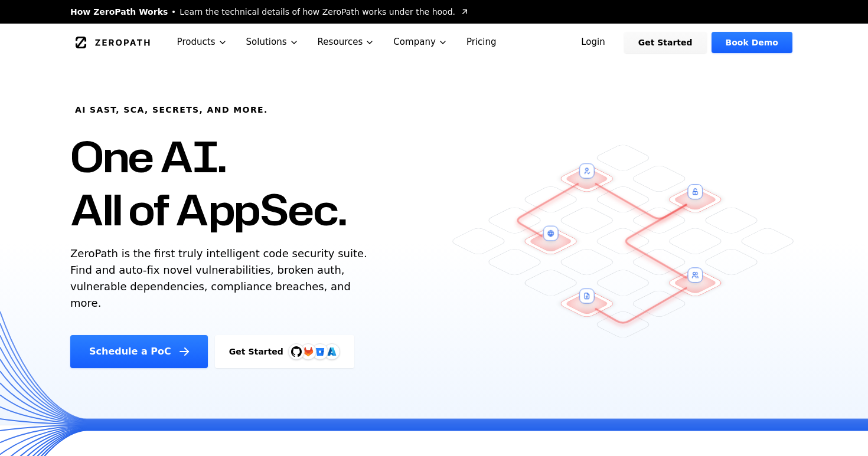 The image size is (868, 456). I want to click on nav: Global, so click(434, 42).